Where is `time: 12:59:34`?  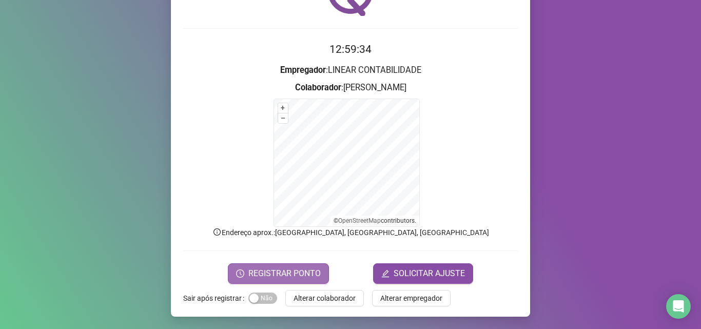 time: 12:59:34 is located at coordinates (350, 49).